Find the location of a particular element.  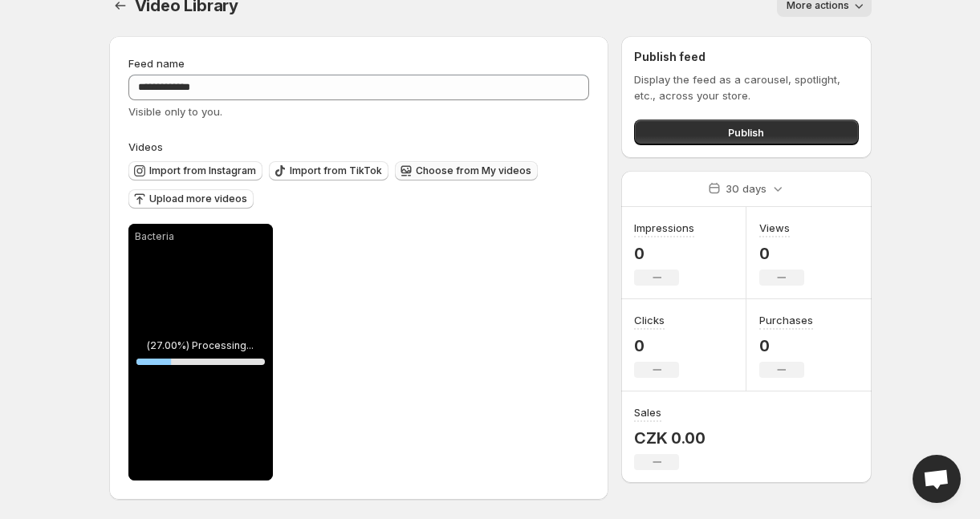

h2: Publish feed is located at coordinates (746, 57).